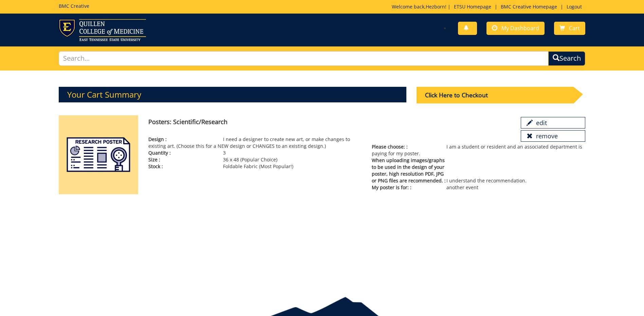  What do you see at coordinates (186, 139) in the screenshot?
I see `span: Design :` at bounding box center [186, 139].